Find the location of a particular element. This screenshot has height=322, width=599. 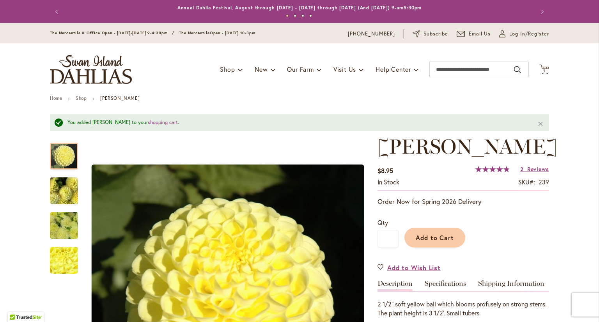

button: 1 is located at coordinates (544, 69).